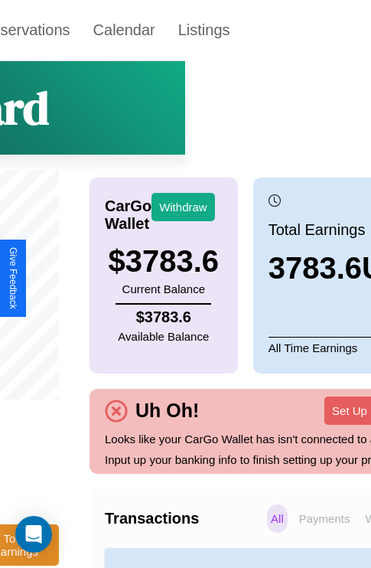 Image resolution: width=371 pixels, height=568 pixels. Describe the element at coordinates (13, 278) in the screenshot. I see `div: Give Feedback` at that location.